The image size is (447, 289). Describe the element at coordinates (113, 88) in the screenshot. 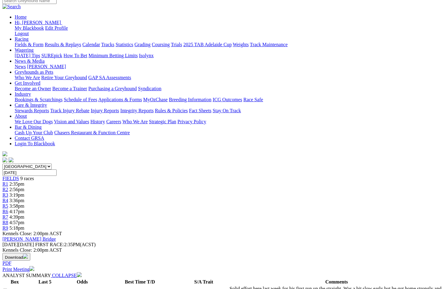

I see `a: Purchasing a Greyhound` at that location.